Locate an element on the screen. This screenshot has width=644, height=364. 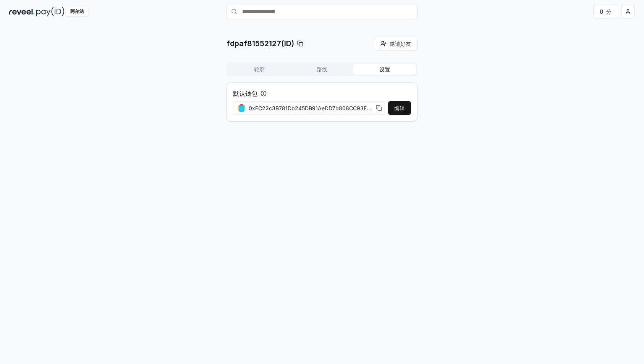
font: 路线 is located at coordinates (322, 69).